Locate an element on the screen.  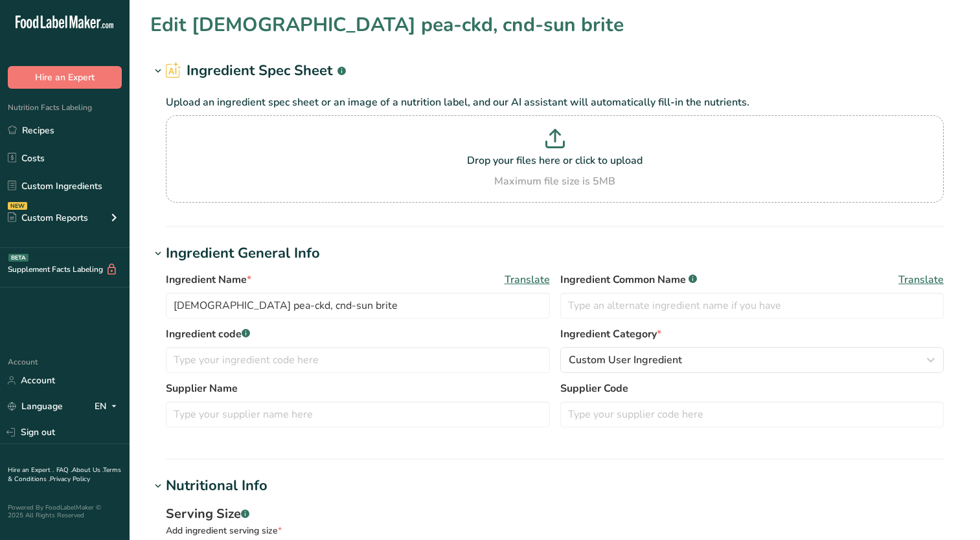
a: Privacy Policy is located at coordinates (70, 479).